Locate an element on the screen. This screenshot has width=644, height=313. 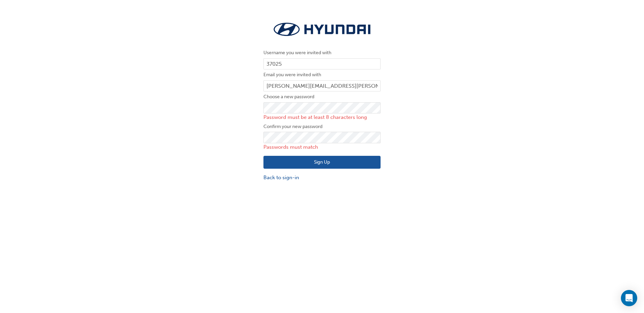
label: Confirm your new password is located at coordinates (322, 127).